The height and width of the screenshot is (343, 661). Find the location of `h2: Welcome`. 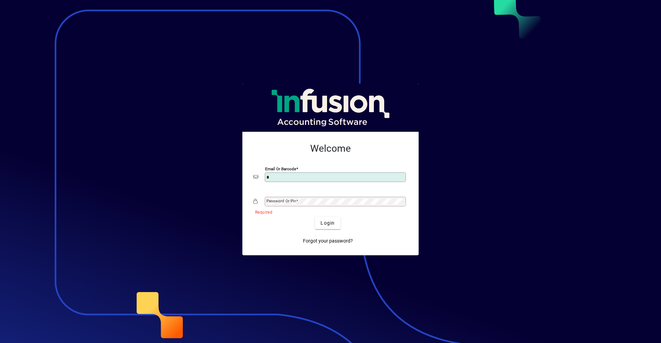

h2: Welcome is located at coordinates (330, 149).